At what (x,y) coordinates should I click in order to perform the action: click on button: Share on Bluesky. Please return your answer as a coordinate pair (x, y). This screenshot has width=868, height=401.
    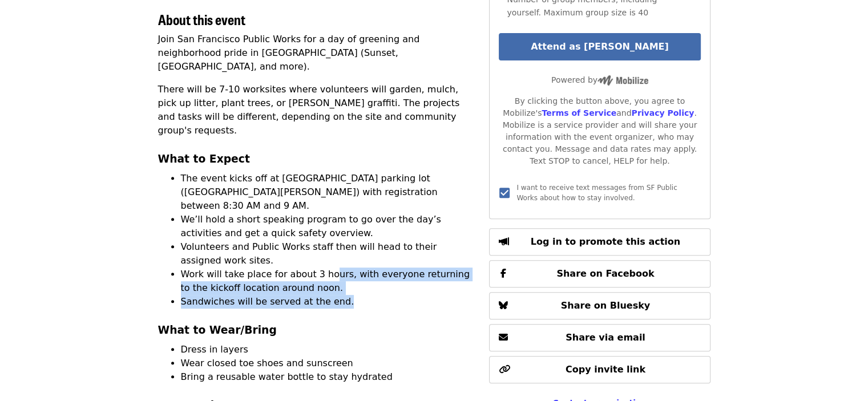
    Looking at the image, I should click on (599, 306).